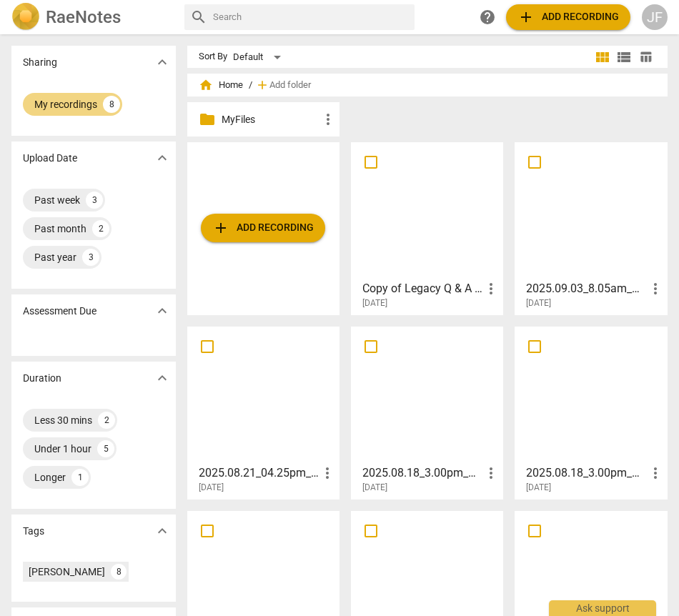 This screenshot has width=679, height=616. What do you see at coordinates (270, 120) in the screenshot?
I see `p: MyFiles` at bounding box center [270, 120].